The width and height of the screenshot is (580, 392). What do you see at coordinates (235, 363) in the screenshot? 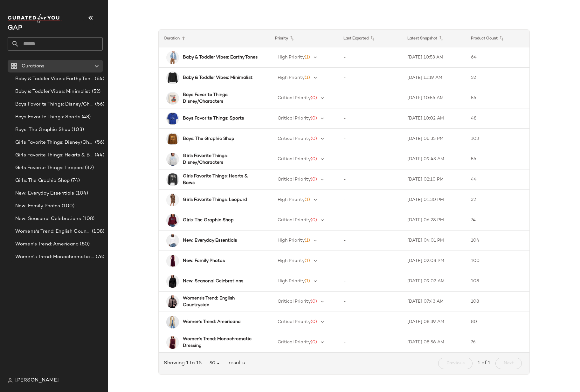
I see `span: results` at bounding box center [235, 363].